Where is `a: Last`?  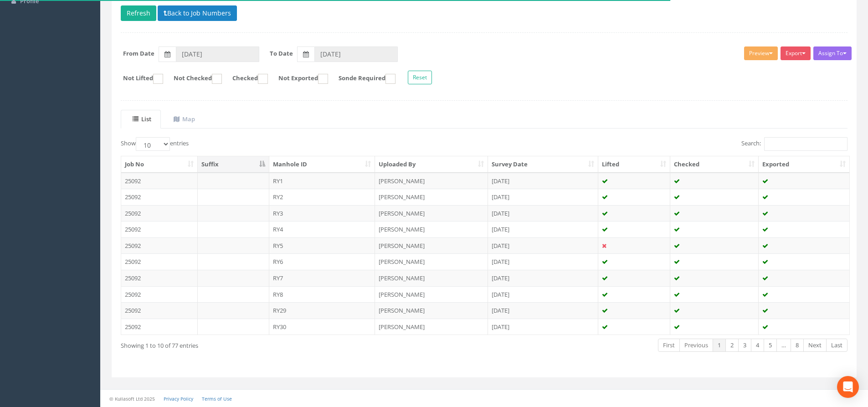
a: Last is located at coordinates (836, 345).